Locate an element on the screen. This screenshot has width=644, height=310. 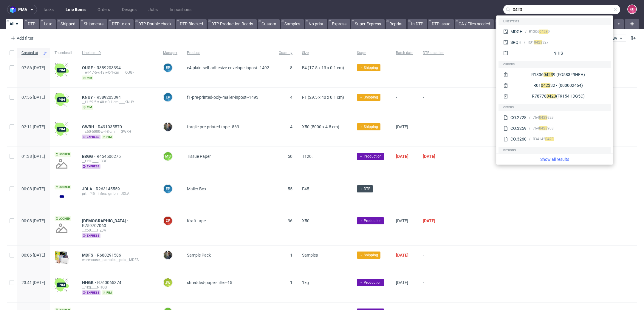
figcaption: JW is located at coordinates (167, 283).